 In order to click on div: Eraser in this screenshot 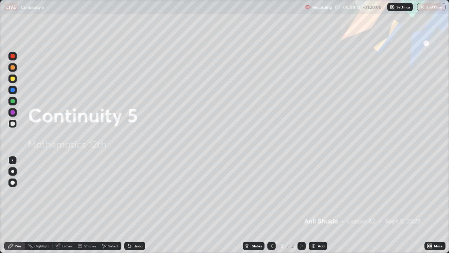, I will do `click(67, 245)`.